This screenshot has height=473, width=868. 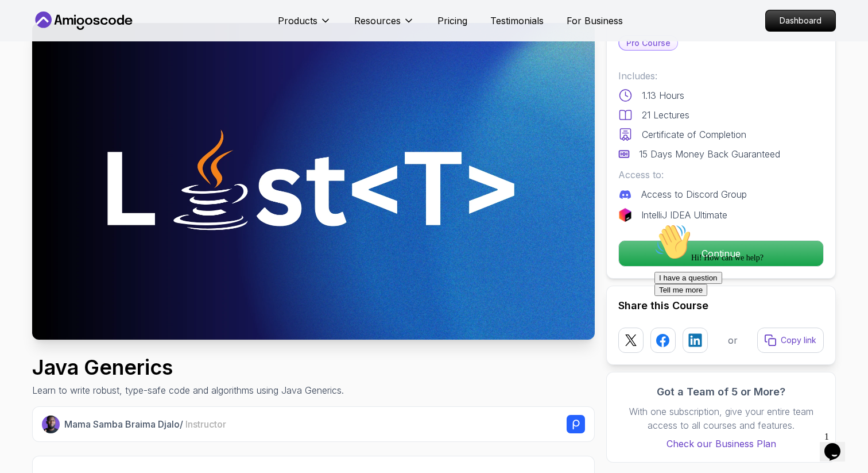 What do you see at coordinates (684, 215) in the screenshot?
I see `p: IntelliJ IDEA Ultimate` at bounding box center [684, 215].